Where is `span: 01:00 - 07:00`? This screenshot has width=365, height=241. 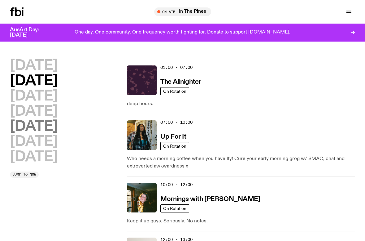 span: 01:00 - 07:00 is located at coordinates (176, 67).